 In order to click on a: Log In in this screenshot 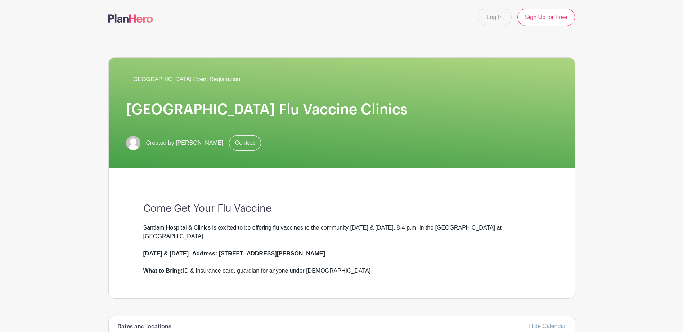, I will do `click(494, 17)`.